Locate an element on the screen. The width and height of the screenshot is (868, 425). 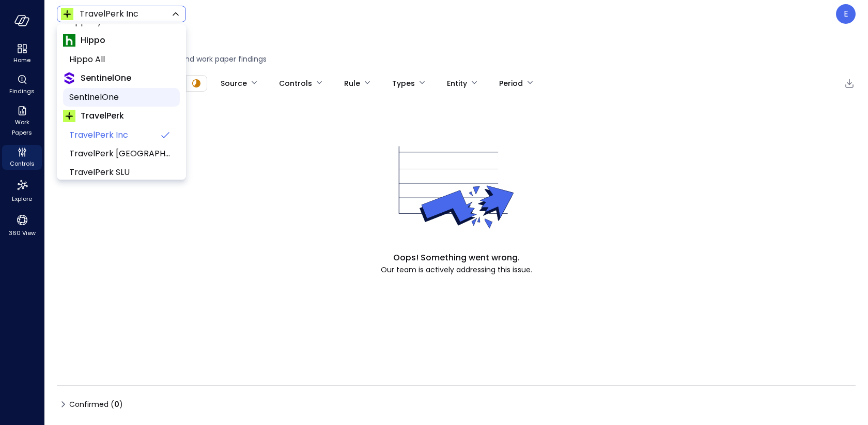
li: TravelPerk SLU is located at coordinates (121, 172).